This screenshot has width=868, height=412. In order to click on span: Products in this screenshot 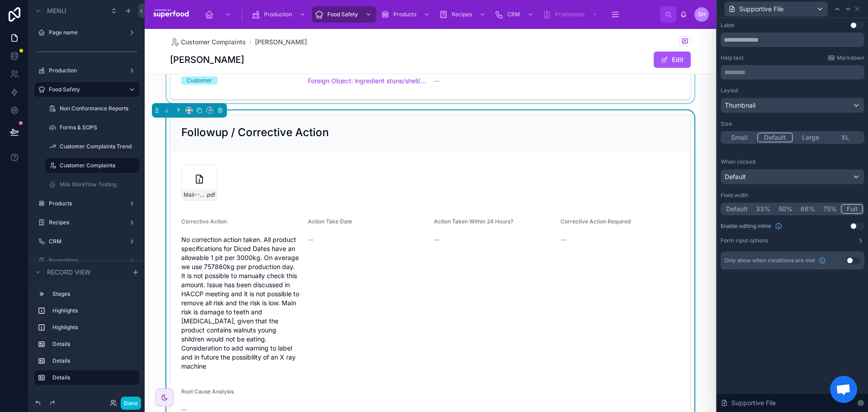, I will do `click(405, 14)`.